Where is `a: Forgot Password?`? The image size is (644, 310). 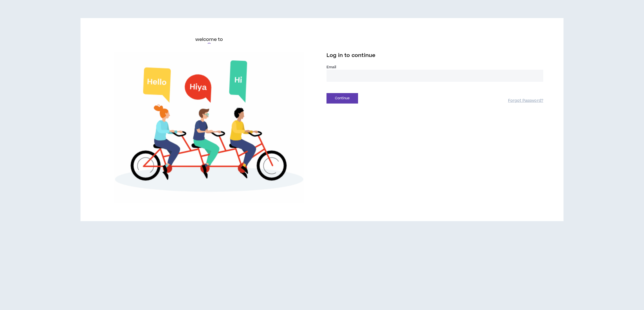 a: Forgot Password? is located at coordinates (525, 101).